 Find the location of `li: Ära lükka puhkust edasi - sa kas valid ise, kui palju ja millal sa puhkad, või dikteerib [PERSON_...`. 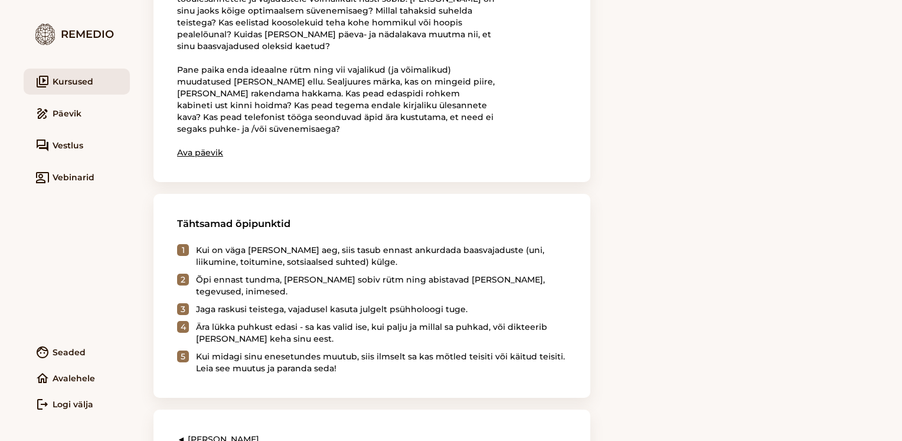

li: Ära lükka puhkust edasi - sa kas valid ise, kui palju ja millal sa puhkad, või dikteerib [PERSON_... is located at coordinates (372, 332).